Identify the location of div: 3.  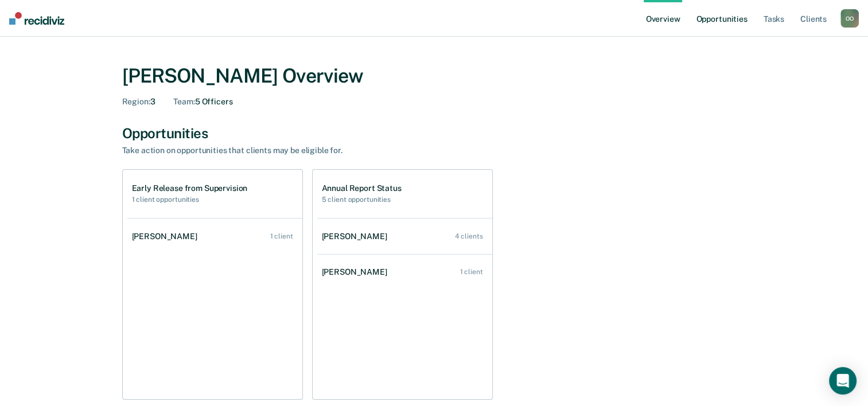
(139, 101).